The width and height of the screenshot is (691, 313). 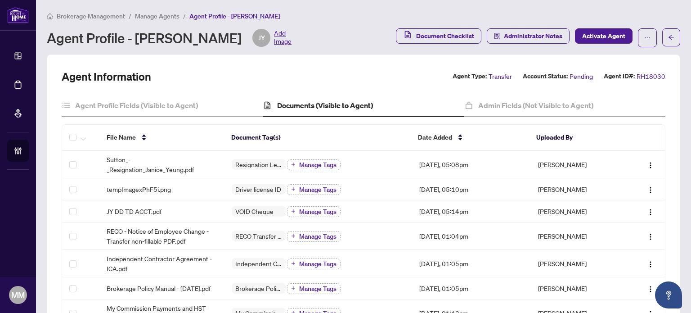 What do you see at coordinates (582, 76) in the screenshot?
I see `span: Pending` at bounding box center [582, 76].